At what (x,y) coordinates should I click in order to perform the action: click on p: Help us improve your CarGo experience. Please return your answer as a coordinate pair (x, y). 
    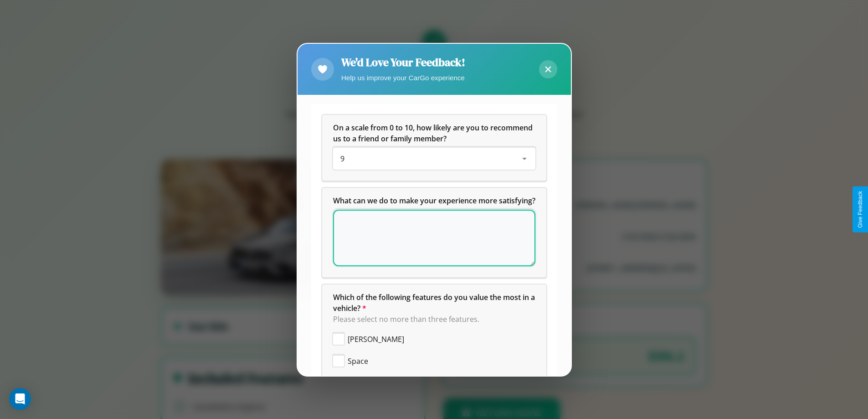
    Looking at the image, I should click on (403, 78).